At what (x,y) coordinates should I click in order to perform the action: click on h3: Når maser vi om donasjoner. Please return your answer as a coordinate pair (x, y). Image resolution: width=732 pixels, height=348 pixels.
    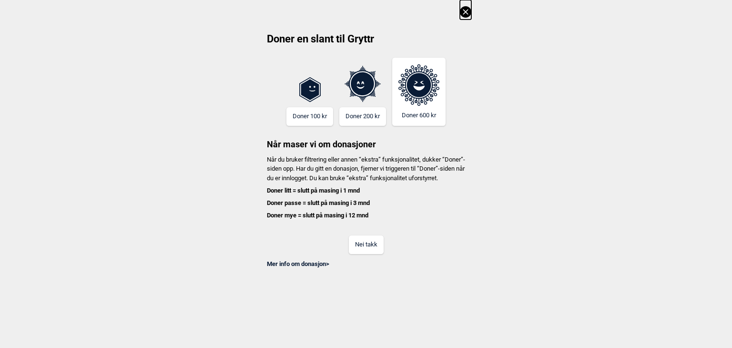
    Looking at the image, I should click on (366, 138).